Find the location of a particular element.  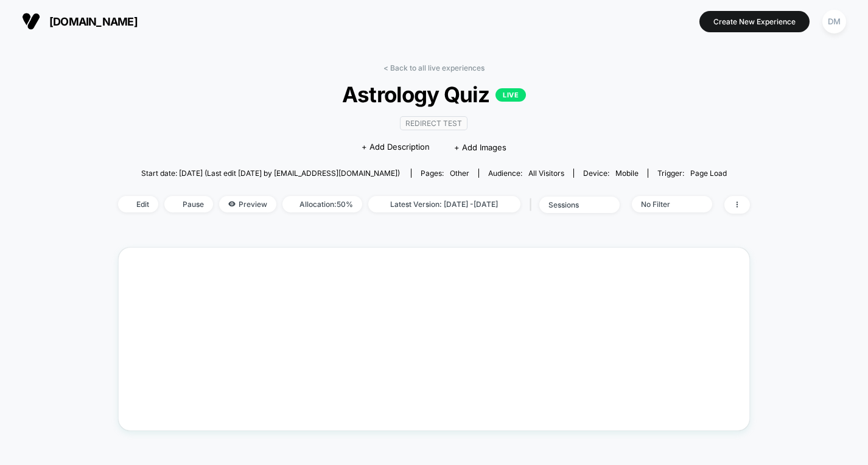

span: Preview is located at coordinates (248, 203).